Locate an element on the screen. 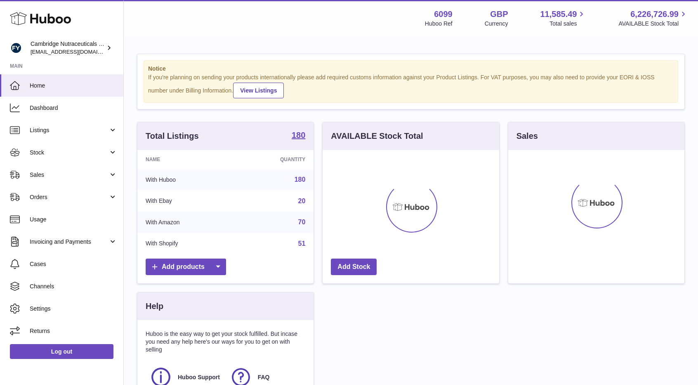 The height and width of the screenshot is (385, 698). img: huboo@camnutra.com is located at coordinates (16, 48).